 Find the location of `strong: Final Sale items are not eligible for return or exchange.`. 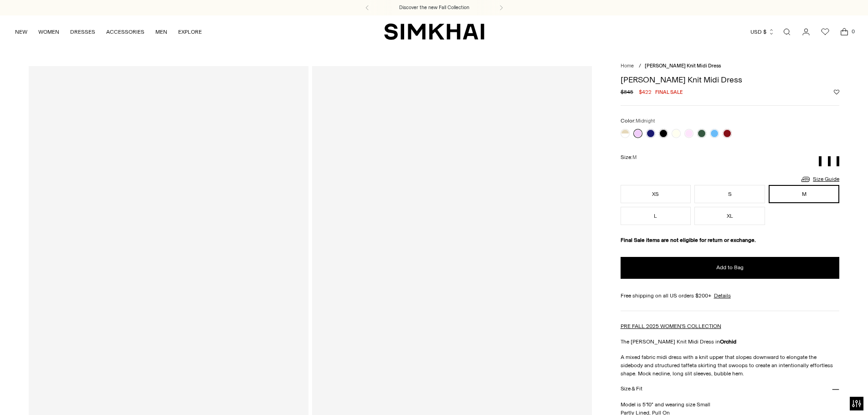

strong: Final Sale items are not eligible for return or exchange. is located at coordinates (687, 240).